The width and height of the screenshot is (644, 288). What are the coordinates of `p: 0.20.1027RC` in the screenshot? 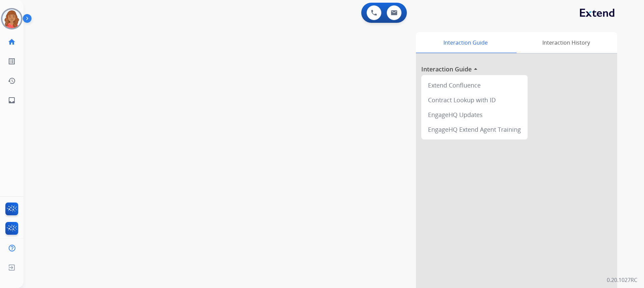 It's located at (622, 280).